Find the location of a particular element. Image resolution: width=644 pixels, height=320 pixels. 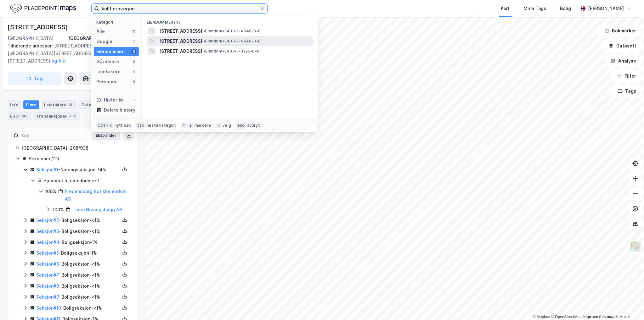

div: 4 is located at coordinates (133, 72).